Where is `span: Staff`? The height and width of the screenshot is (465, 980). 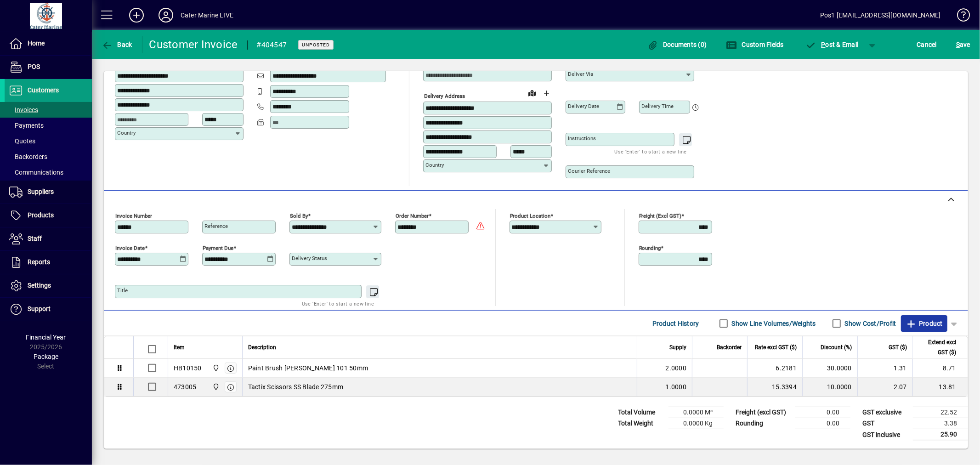 span: Staff is located at coordinates (34, 238).